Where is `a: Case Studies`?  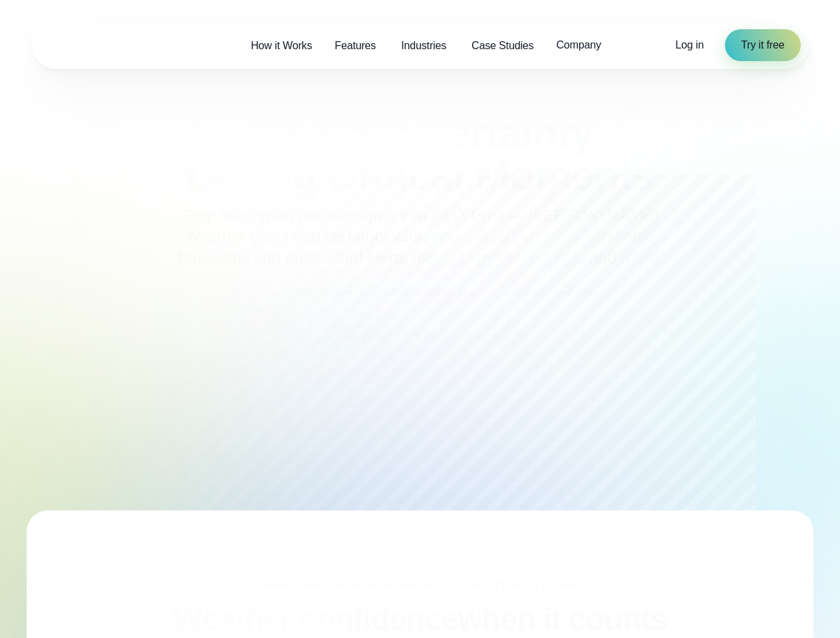 a: Case Studies is located at coordinates (502, 45).